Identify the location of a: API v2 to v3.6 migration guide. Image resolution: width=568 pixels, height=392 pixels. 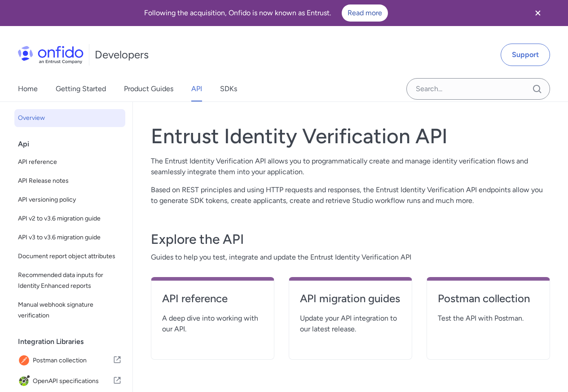
(70, 219).